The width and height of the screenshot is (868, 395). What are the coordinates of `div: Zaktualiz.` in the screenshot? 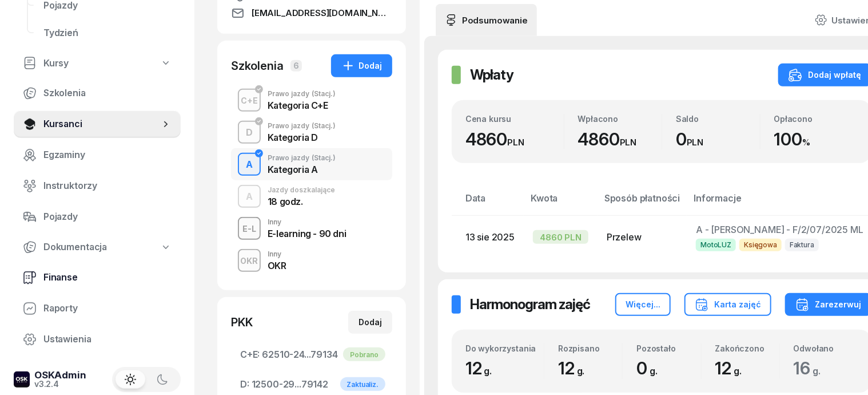 It's located at (363, 384).